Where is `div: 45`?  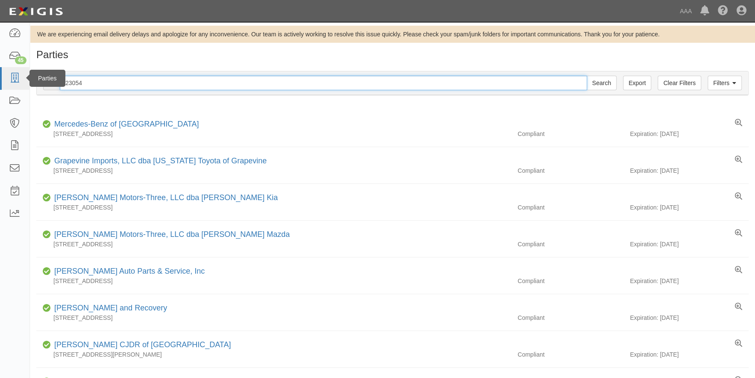
div: 45 is located at coordinates (21, 60).